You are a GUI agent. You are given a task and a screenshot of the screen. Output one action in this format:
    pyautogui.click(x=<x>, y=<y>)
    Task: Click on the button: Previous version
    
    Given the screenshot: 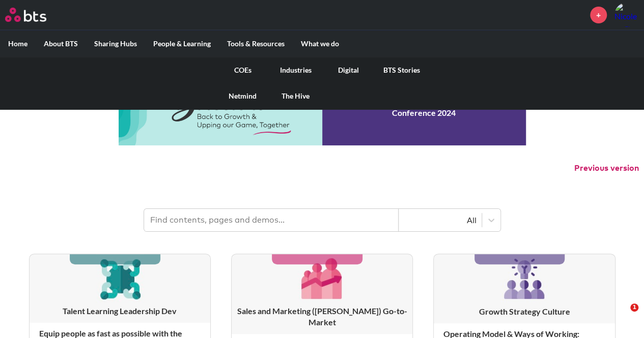 What is the action you would take?
    pyautogui.click(x=606, y=168)
    